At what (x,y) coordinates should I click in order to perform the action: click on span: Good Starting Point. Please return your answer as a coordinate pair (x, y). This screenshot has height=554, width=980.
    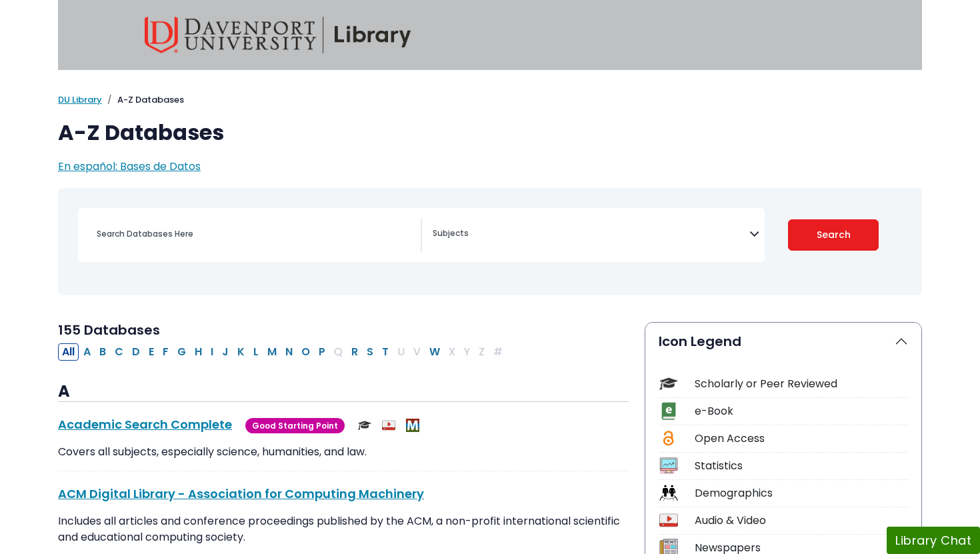
    Looking at the image, I should click on (294, 425).